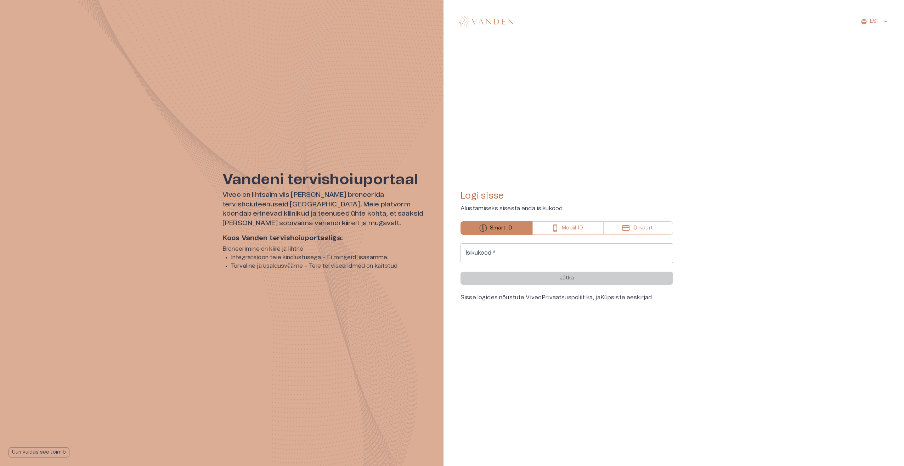  I want to click on p: Uuri kuidas see toimib, so click(39, 452).